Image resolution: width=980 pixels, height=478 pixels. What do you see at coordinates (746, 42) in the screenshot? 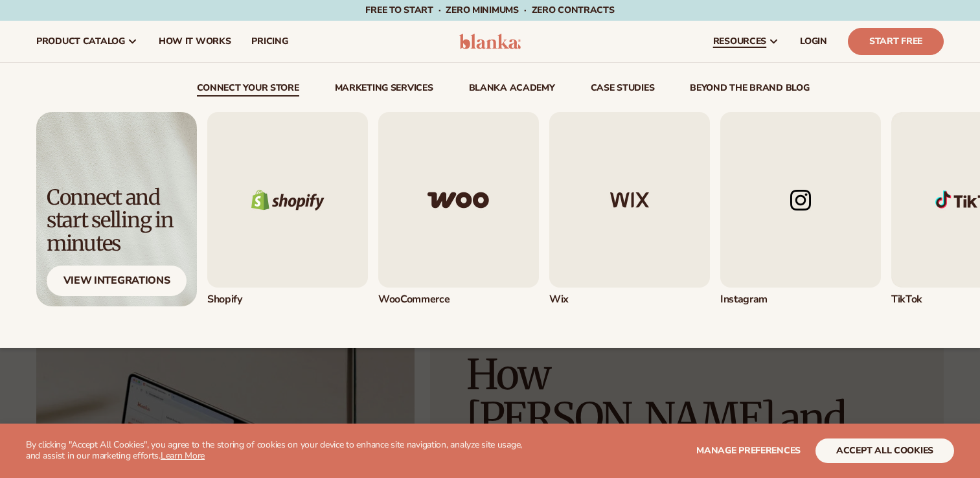
I see `a: resources` at bounding box center [746, 42].